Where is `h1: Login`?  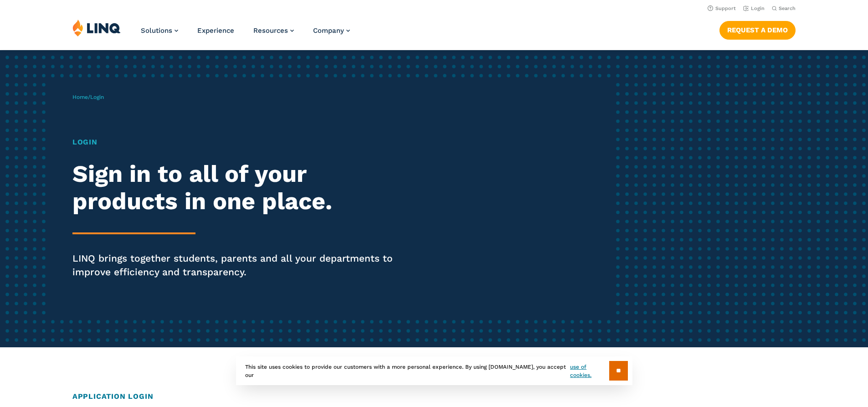
h1: Login is located at coordinates (240, 143).